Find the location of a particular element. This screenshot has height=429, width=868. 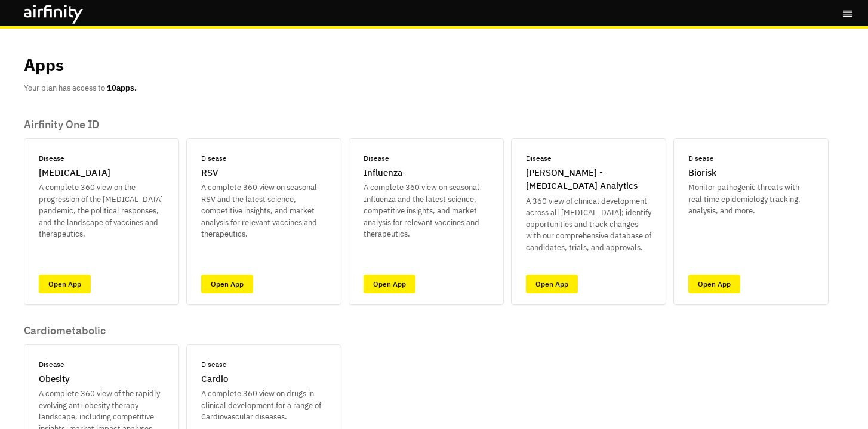

p: Influenza is located at coordinates (382, 173).